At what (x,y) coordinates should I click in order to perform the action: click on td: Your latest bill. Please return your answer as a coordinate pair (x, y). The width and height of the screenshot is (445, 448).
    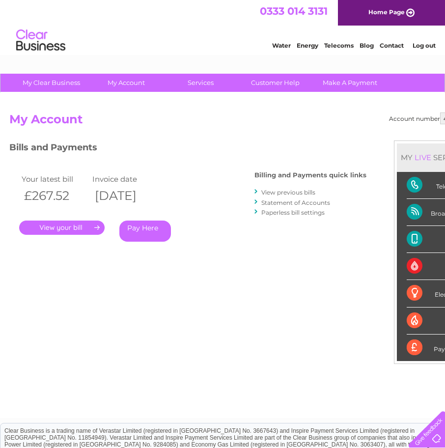
    Looking at the image, I should click on (54, 179).